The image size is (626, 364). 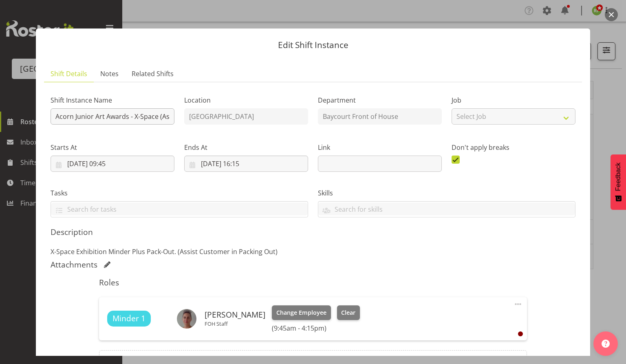 What do you see at coordinates (246, 147) in the screenshot?
I see `label: Ends At` at bounding box center [246, 147].